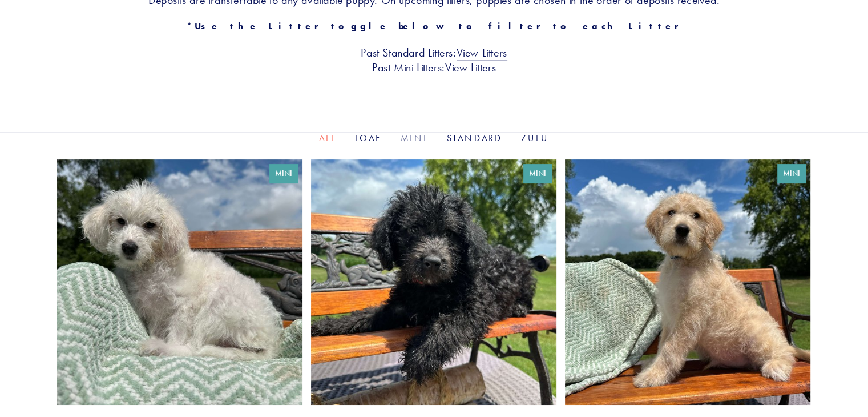 The width and height of the screenshot is (868, 417). Describe the element at coordinates (327, 138) in the screenshot. I see `a: All` at that location.